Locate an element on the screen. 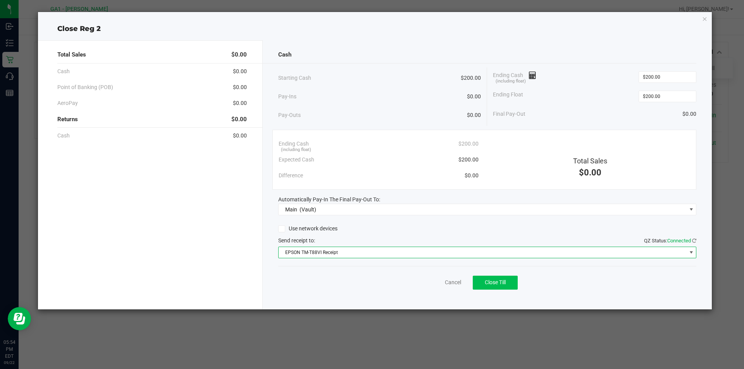  a: Cancel is located at coordinates (453, 283).